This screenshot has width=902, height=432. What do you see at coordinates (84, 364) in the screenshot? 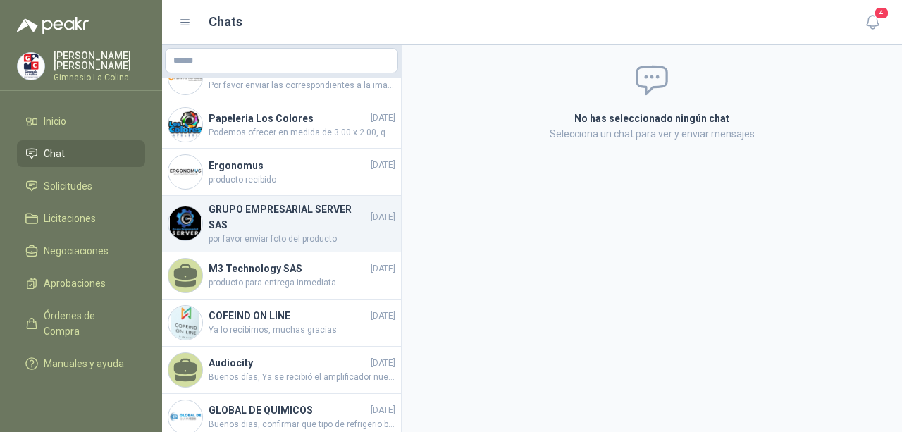
I see `span: Manuales y ayuda` at bounding box center [84, 364].